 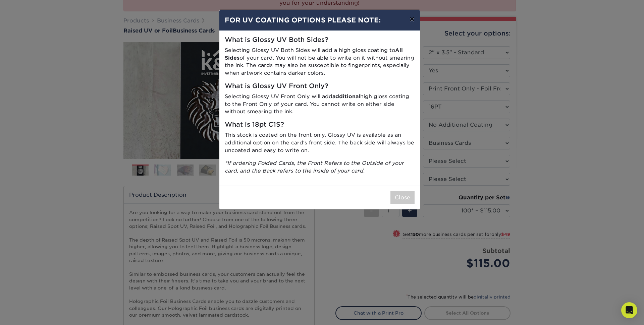 I want to click on i: *If ordering Folded Cards, the Front Refers to the Outside of your card, and the Back refers to t..., so click(x=314, y=167).